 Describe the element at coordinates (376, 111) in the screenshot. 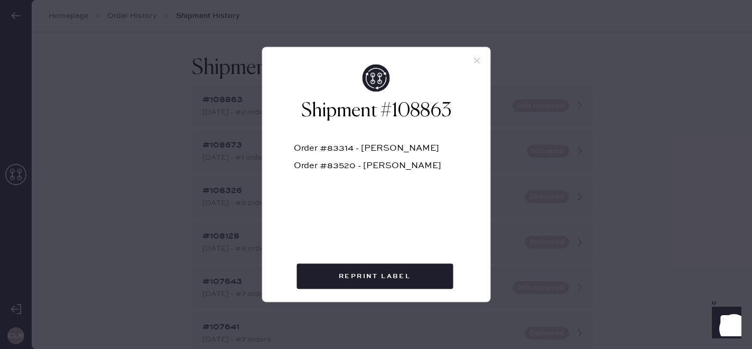

I see `h2: Shipment #108863` at that location.